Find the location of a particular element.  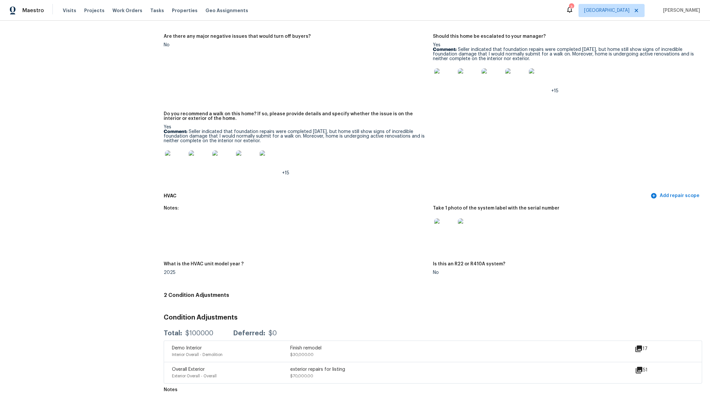

span: Exterior Overall - Overall is located at coordinates (194, 376).